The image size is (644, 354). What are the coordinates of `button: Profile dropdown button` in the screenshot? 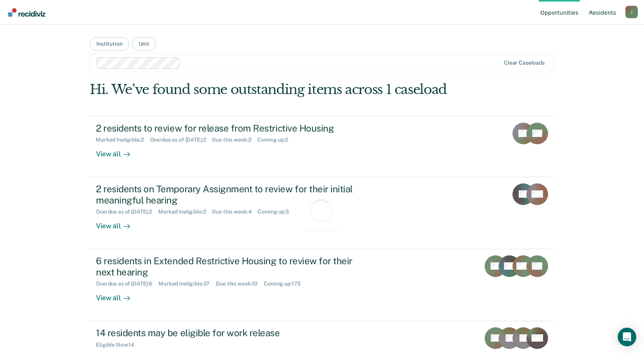 It's located at (632, 12).